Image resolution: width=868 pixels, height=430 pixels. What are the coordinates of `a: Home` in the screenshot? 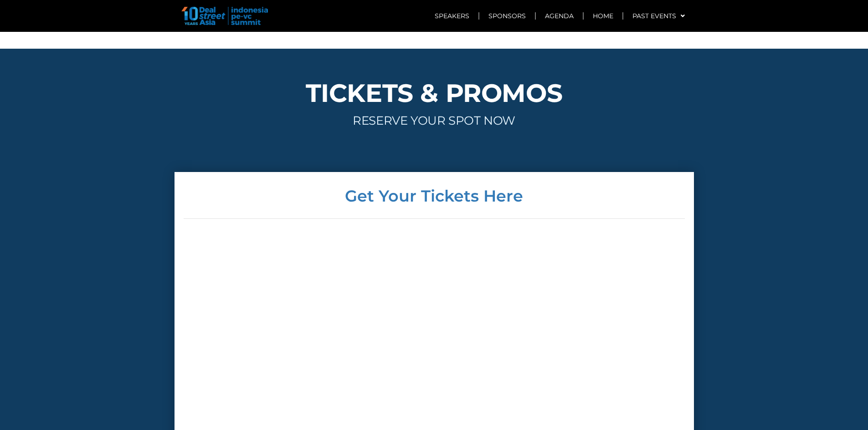 It's located at (603, 16).